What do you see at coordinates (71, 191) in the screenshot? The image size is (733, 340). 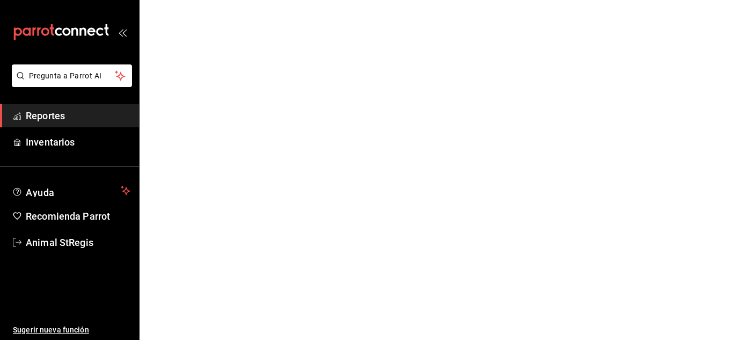 I see `span: Ayuda` at bounding box center [71, 191].